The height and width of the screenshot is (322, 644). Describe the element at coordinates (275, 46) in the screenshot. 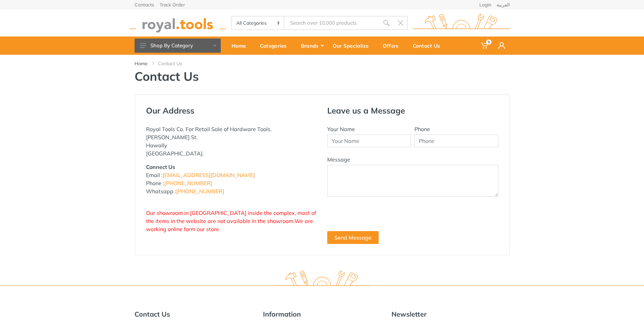

I see `a: Categories` at that location.